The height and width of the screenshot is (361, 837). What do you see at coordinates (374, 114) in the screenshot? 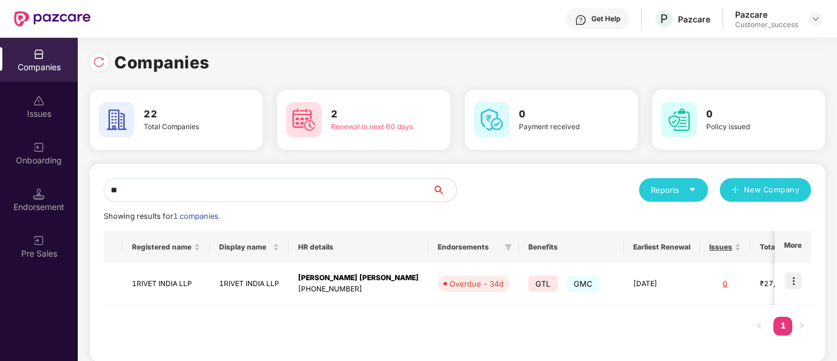
I see `h3: 2` at bounding box center [374, 114].